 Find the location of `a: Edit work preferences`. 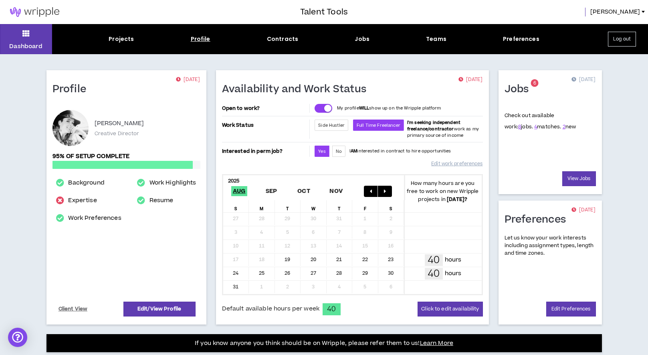

a: Edit work preferences is located at coordinates (457, 164).